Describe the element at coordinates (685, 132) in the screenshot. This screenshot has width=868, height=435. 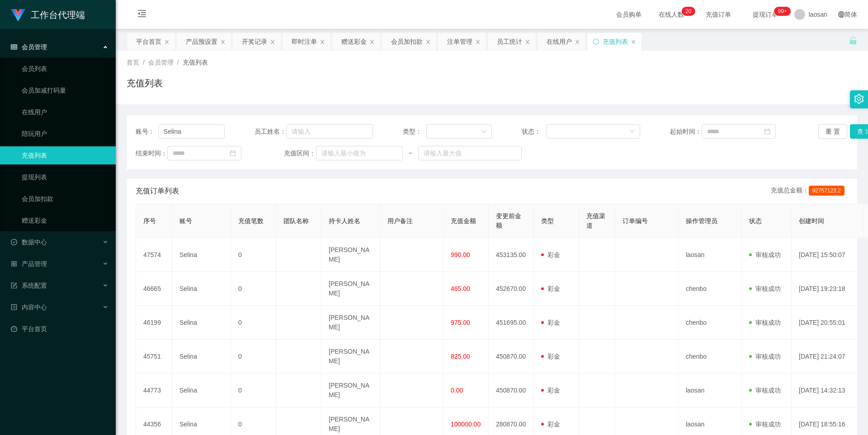
I see `span: 起始时间：` at that location.